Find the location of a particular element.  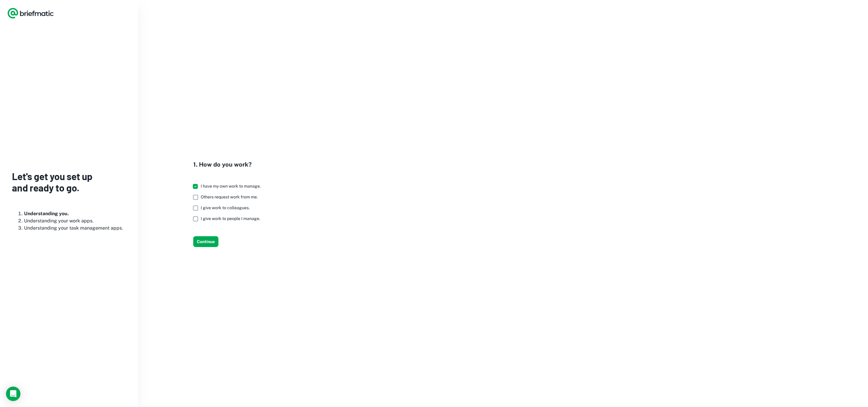

span: Others request work from me. is located at coordinates (229, 197).